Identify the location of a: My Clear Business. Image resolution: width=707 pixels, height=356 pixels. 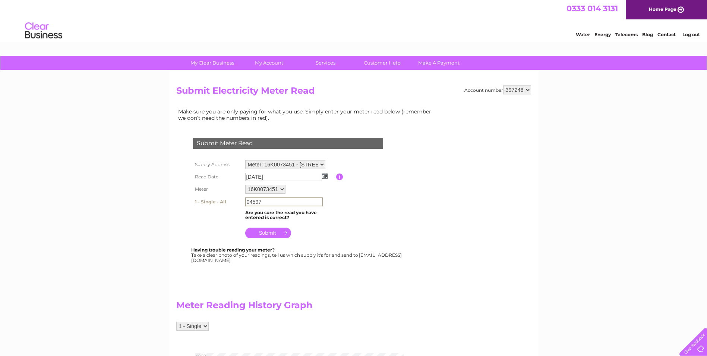
(212, 63).